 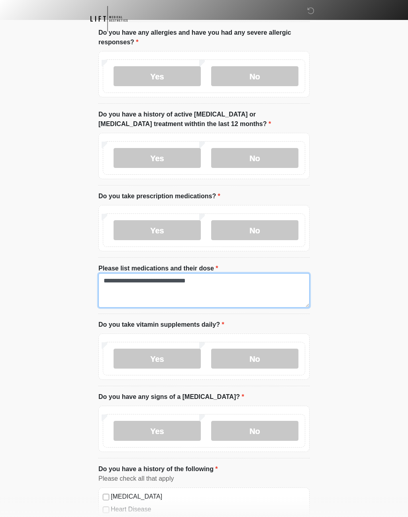 I want to click on label: Do you take prescription medications?, so click(x=160, y=196).